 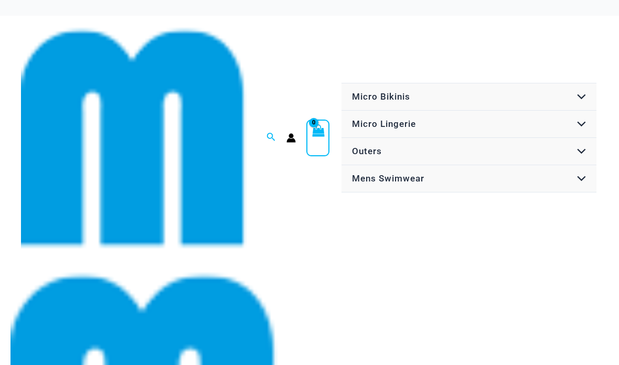 I want to click on a: View Shopping Cart, empty, so click(x=318, y=138).